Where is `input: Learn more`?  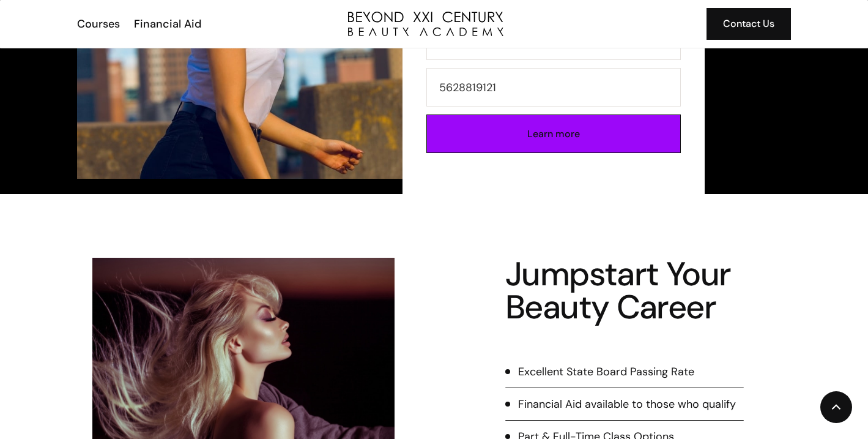 input: Learn more is located at coordinates (553, 133).